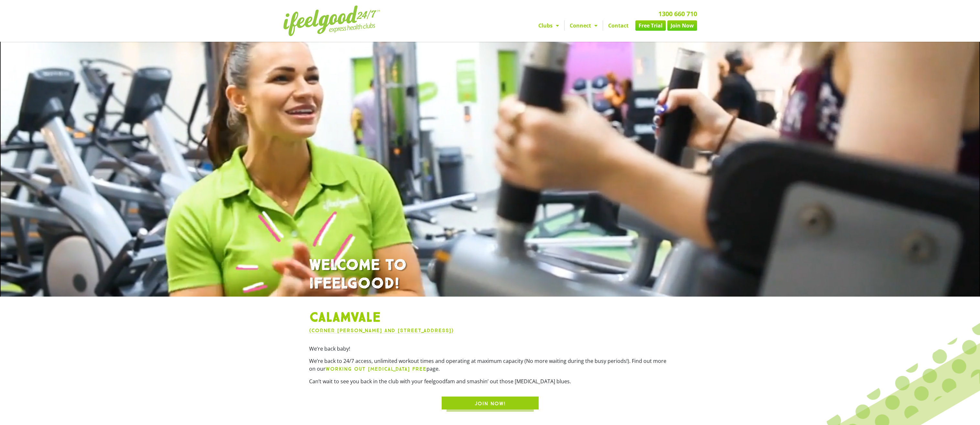 The width and height of the screenshot is (980, 425). Describe the element at coordinates (682, 26) in the screenshot. I see `a: Join Now` at that location.